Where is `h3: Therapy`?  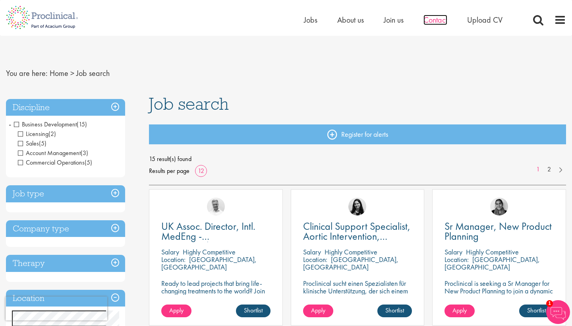
h3: Therapy is located at coordinates (66, 263).